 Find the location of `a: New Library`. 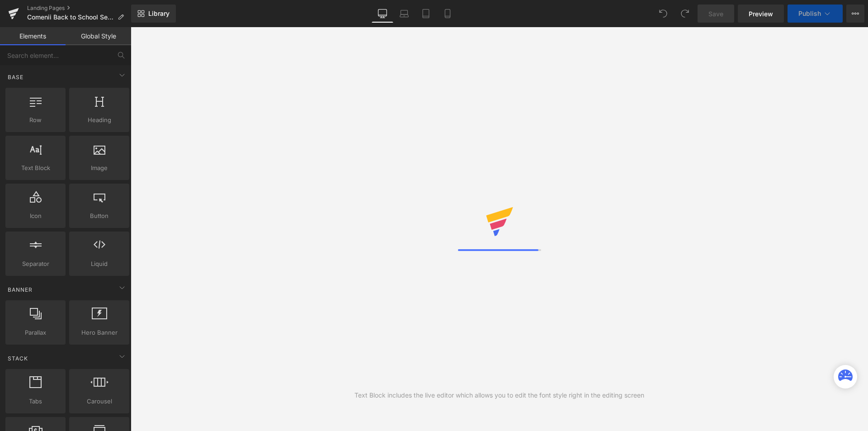

a: New Library is located at coordinates (153, 14).